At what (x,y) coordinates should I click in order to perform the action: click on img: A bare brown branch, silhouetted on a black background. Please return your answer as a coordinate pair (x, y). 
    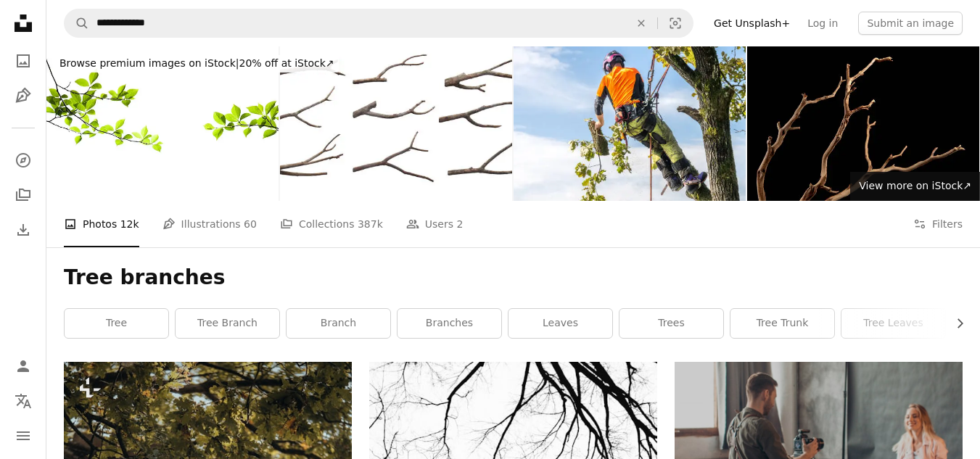
    Looking at the image, I should click on (864, 123).